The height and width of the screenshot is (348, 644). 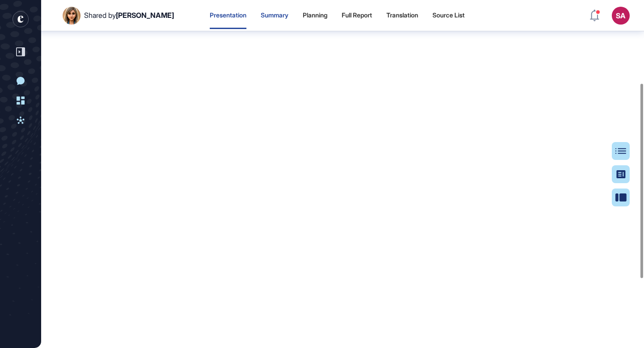 What do you see at coordinates (71, 15) in the screenshot?
I see `img: User Image` at bounding box center [71, 15].